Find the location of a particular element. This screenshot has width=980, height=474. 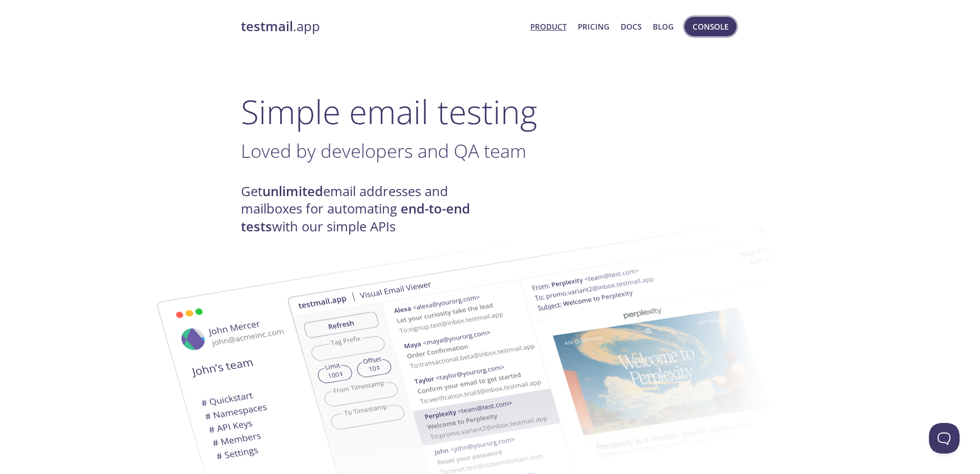

button: Console is located at coordinates (710, 26).